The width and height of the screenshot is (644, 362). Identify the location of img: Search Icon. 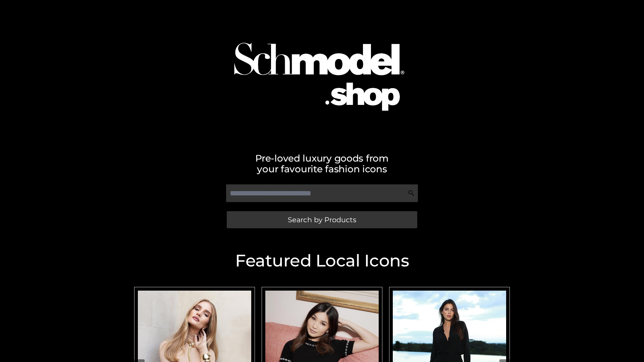
(411, 193).